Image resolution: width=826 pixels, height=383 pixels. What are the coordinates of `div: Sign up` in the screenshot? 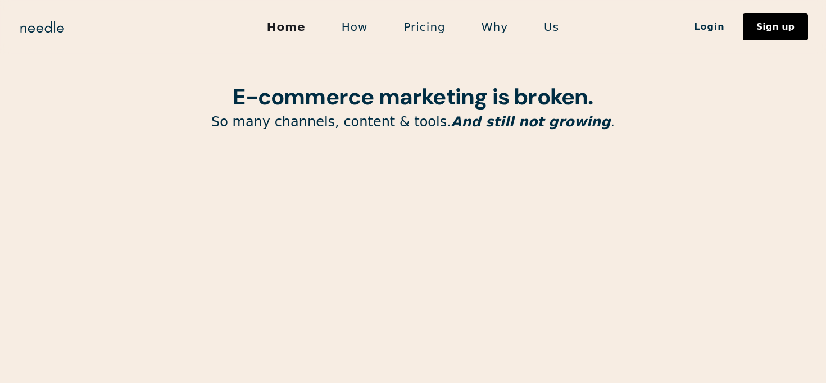 It's located at (775, 27).